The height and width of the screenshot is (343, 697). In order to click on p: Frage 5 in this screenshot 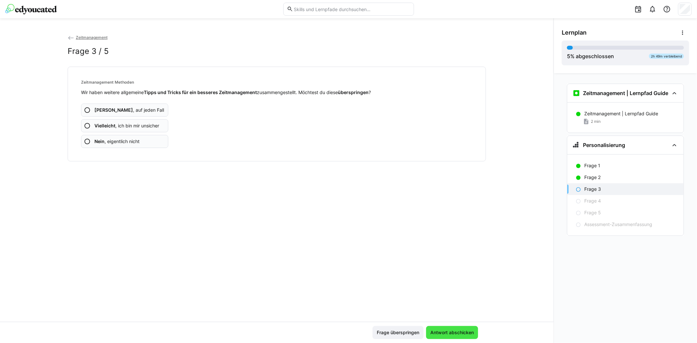, I will do `click(593, 213)`.